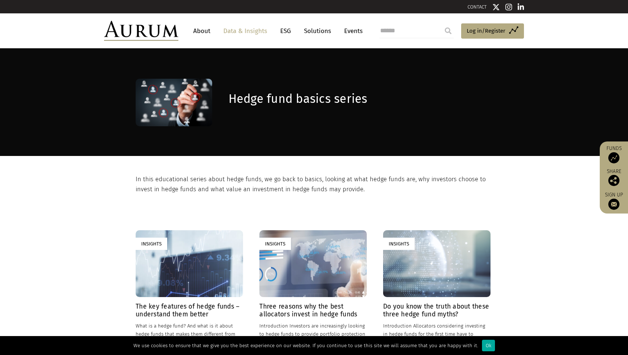  What do you see at coordinates (614, 154) in the screenshot?
I see `a: Funds` at bounding box center [614, 154].